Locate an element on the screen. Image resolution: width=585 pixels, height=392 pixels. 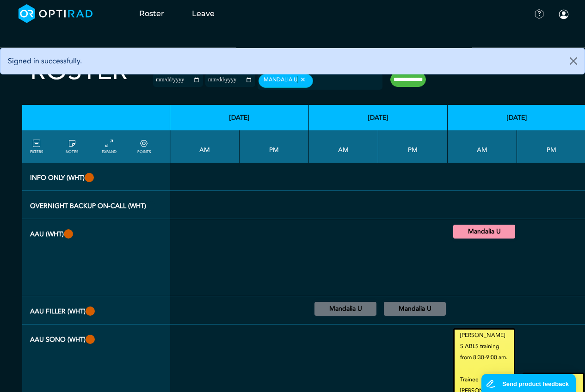
th: AAU FILLER (WHT) is located at coordinates (96, 311).